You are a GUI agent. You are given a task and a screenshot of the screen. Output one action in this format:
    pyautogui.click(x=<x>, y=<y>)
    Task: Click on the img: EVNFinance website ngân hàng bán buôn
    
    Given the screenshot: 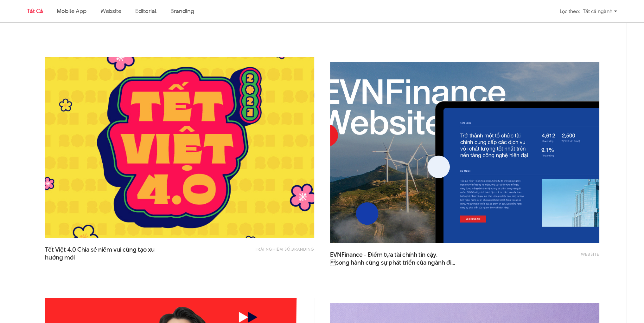 What is the action you would take?
    pyautogui.click(x=465, y=152)
    